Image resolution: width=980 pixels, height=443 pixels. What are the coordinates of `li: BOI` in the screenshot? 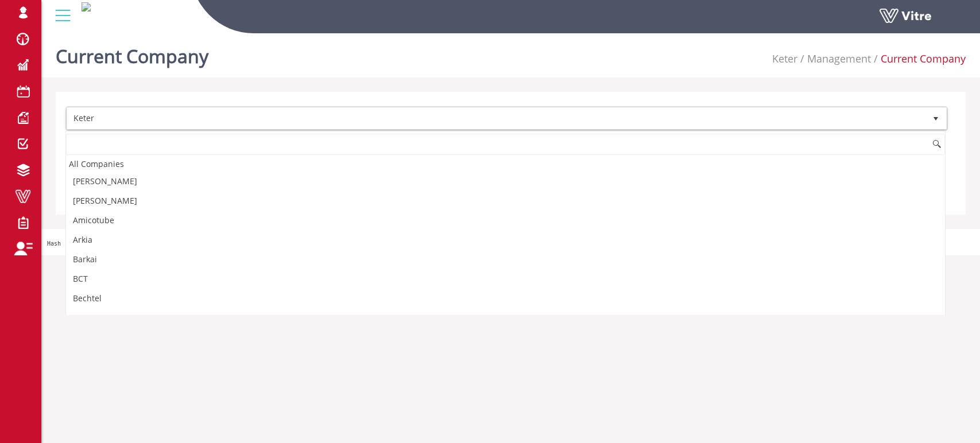 It's located at (505, 318).